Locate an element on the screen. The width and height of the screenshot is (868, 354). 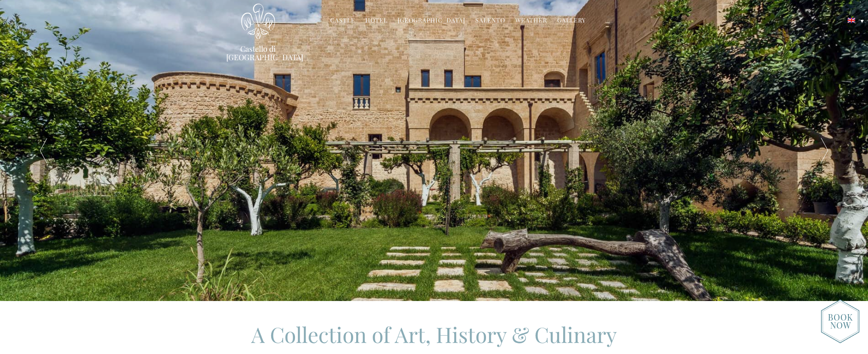
a: Hotel is located at coordinates (376, 21).